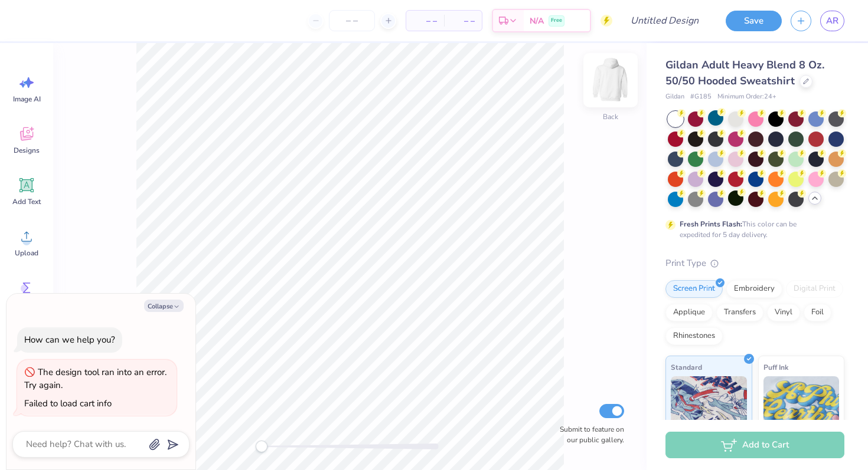 Image resolution: width=868 pixels, height=470 pixels. Describe the element at coordinates (27, 254) in the screenshot. I see `span: Upload` at that location.